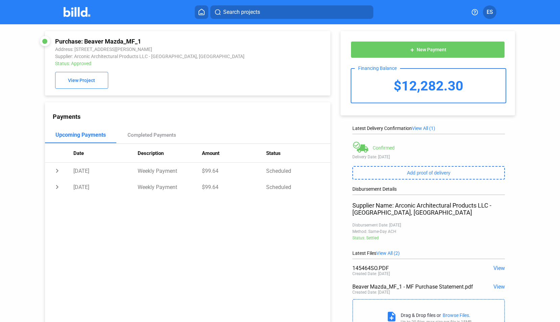  Describe the element at coordinates (377, 68) in the screenshot. I see `div: Financing Balance` at that location.